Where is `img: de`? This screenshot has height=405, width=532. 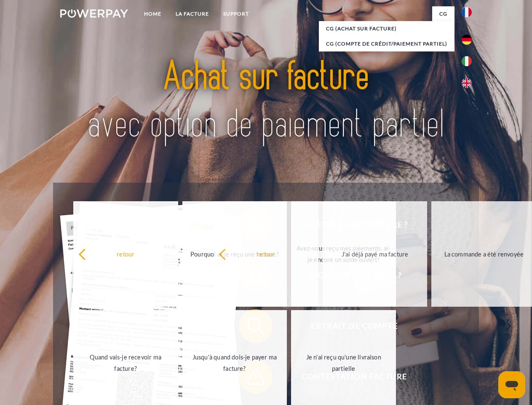 img: de is located at coordinates (467, 40).